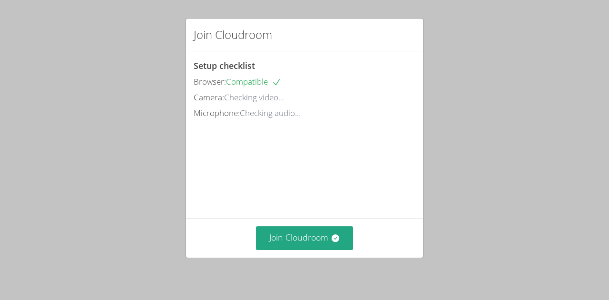  I want to click on h2: Join Cloudroom, so click(233, 35).